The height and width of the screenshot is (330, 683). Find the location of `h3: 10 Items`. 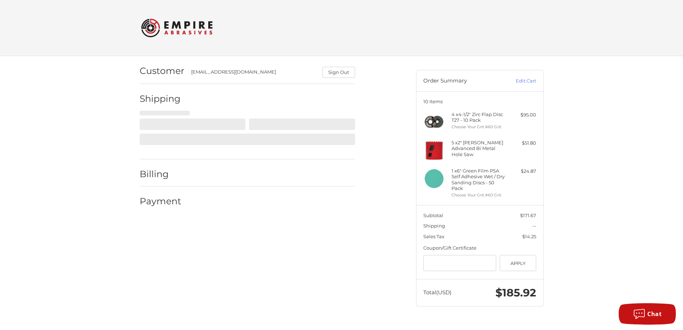

h3: 10 Items is located at coordinates (480, 101).